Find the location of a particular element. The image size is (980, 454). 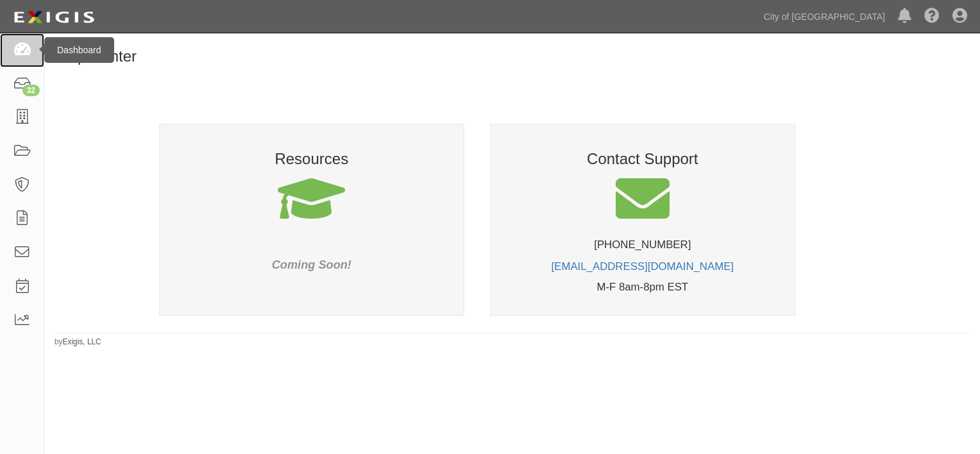

h1: Help Center is located at coordinates (513, 56).